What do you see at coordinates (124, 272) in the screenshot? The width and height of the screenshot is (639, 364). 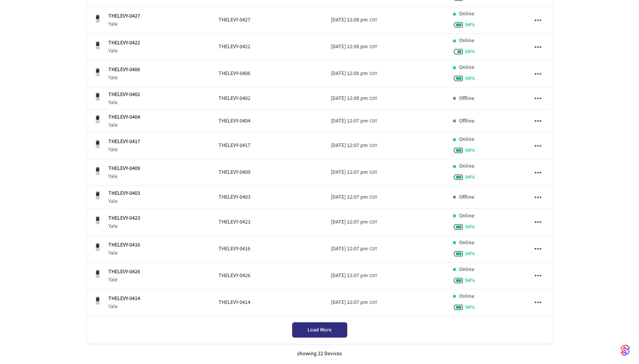 I see `p: THELEVY-0426` at bounding box center [124, 272].